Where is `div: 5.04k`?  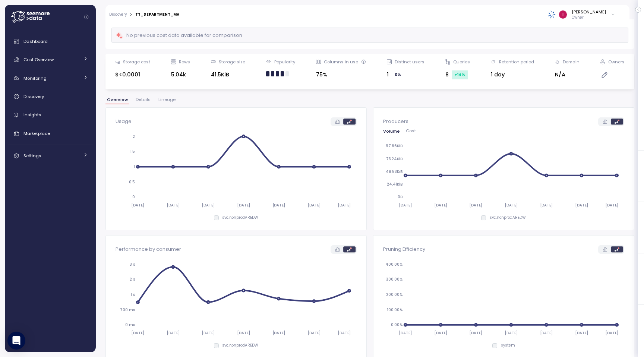
div: 5.04k is located at coordinates (180, 75).